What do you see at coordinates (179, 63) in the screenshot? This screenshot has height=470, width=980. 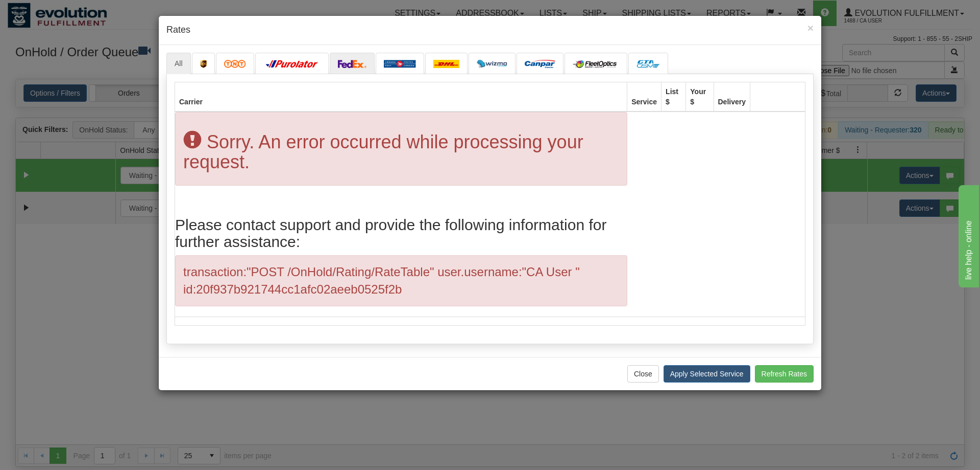 I see `a: All` at bounding box center [179, 63].